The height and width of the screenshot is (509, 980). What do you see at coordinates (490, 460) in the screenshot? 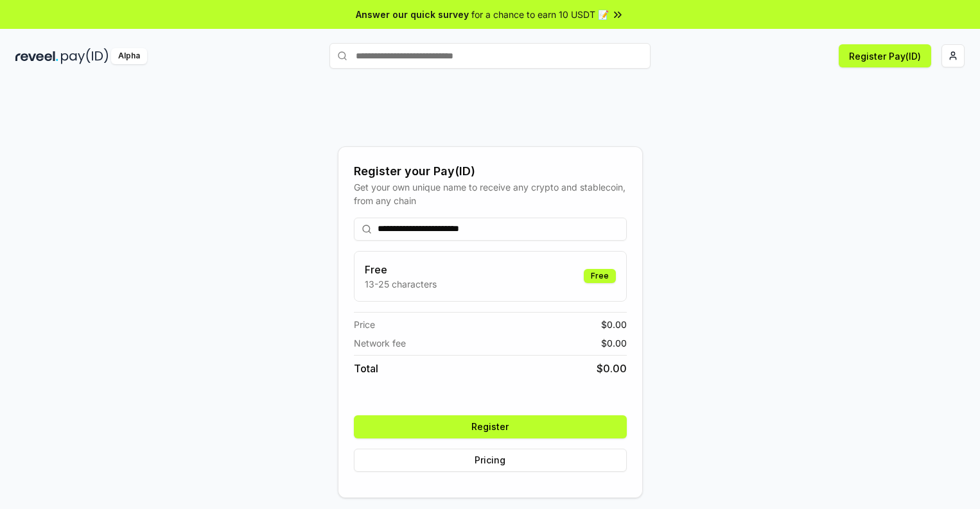
I see `button: Pricing` at bounding box center [490, 460].